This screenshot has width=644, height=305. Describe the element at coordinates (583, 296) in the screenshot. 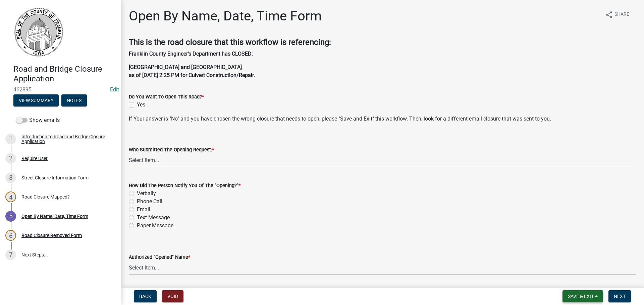

I see `button: Save & Exit` at that location.